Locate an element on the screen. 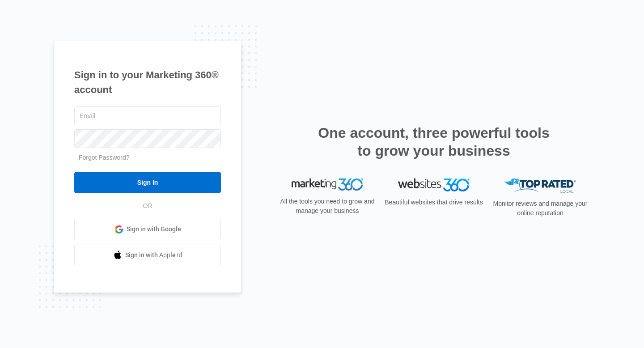 This screenshot has height=348, width=644. p: Monitor reviews and manage your online reputation is located at coordinates (540, 208).